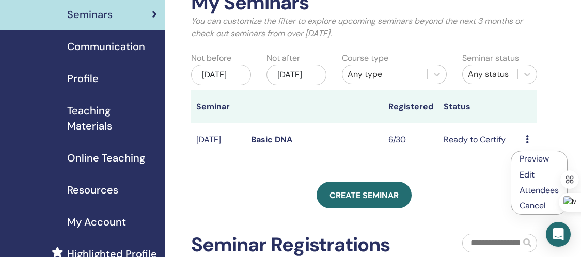  Describe the element at coordinates (218, 107) in the screenshot. I see `th: Seminar` at that location.